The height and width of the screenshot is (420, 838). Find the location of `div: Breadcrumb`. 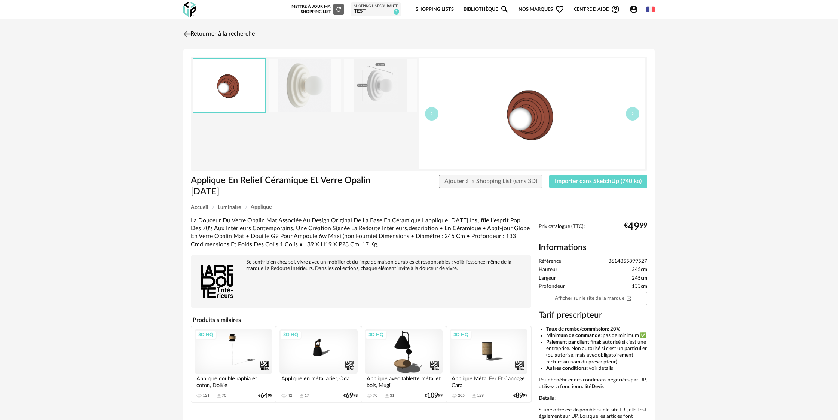

div: Breadcrumb is located at coordinates (419, 207).